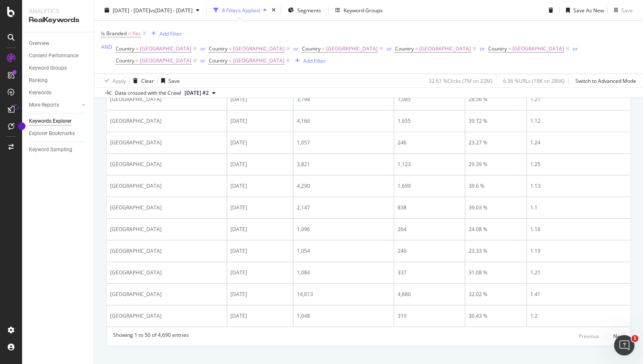 This screenshot has width=643, height=364. What do you see at coordinates (344, 251) in the screenshot?
I see `div: 1,054` at bounding box center [344, 251].